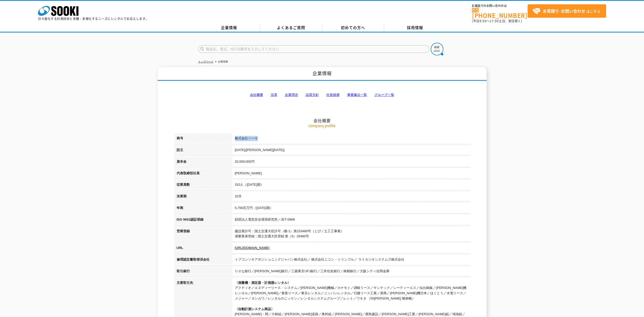 The image size is (644, 317). What do you see at coordinates (203, 272) in the screenshot?
I see `th: 取引銀行` at bounding box center [203, 272].